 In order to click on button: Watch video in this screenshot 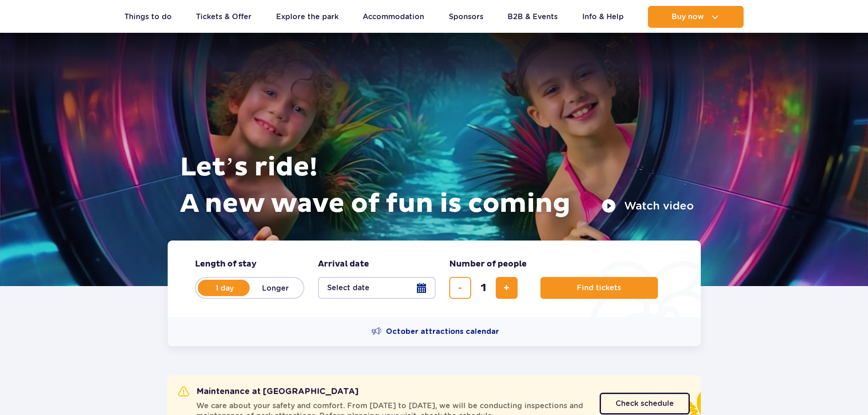, I will do `click(647, 206)`.